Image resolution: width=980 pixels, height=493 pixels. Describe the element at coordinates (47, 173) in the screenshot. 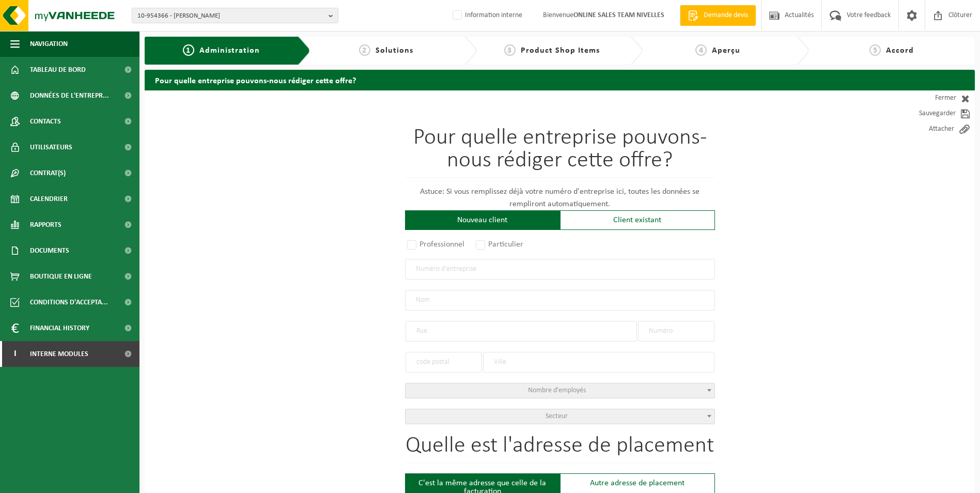

I see `span: Contrat(s)` at that location.